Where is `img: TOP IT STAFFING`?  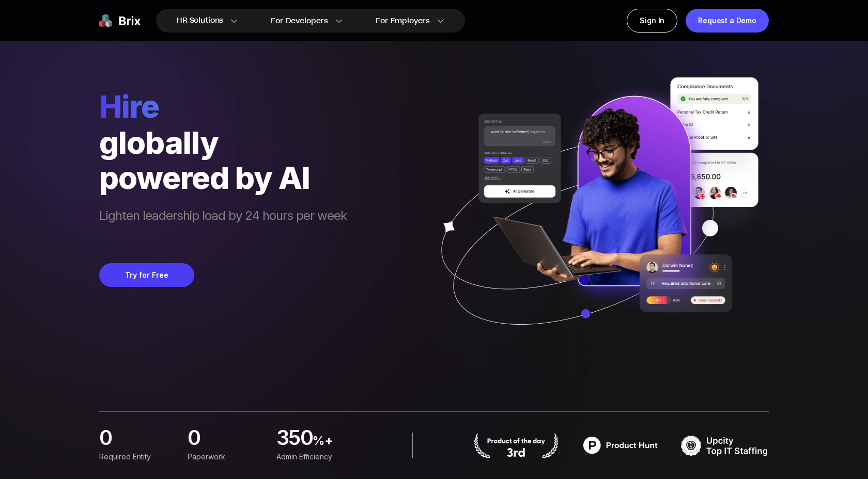 img: TOP IT STAFFING is located at coordinates (724, 446).